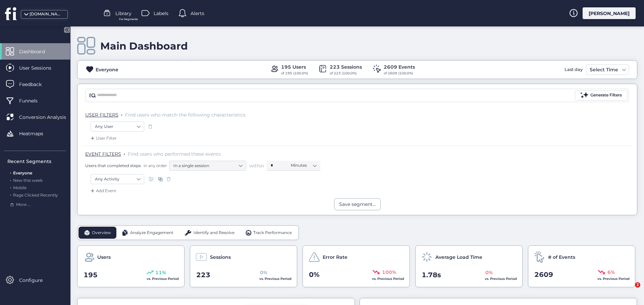 This screenshot has height=305, width=644. I want to click on nz-select-item: Any Activity, so click(118, 179).